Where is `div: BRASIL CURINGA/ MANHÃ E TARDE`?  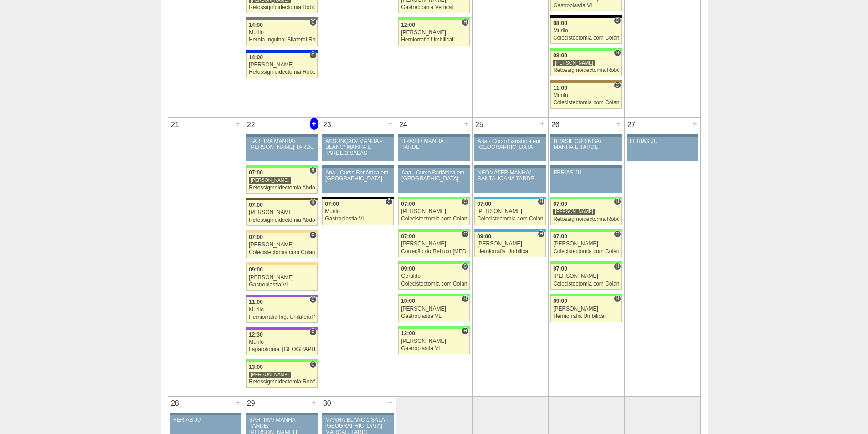 div: BRASIL CURINGA/ MANHÃ E TARDE is located at coordinates (586, 145).